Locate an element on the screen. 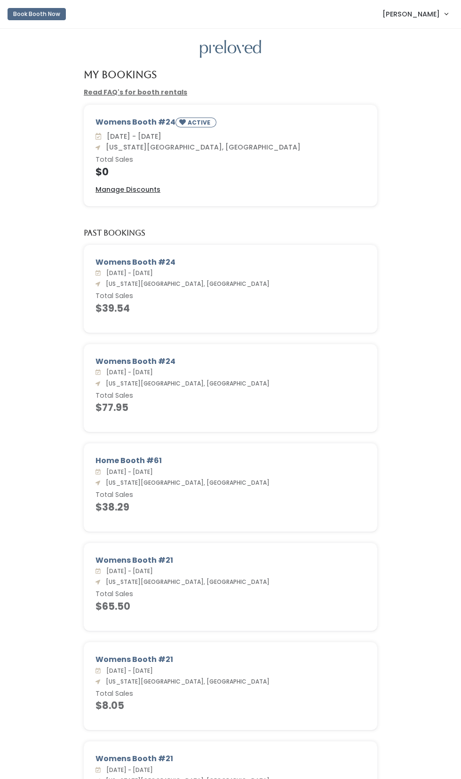 The width and height of the screenshot is (461, 779). h4: $65.50 is located at coordinates (230, 606).